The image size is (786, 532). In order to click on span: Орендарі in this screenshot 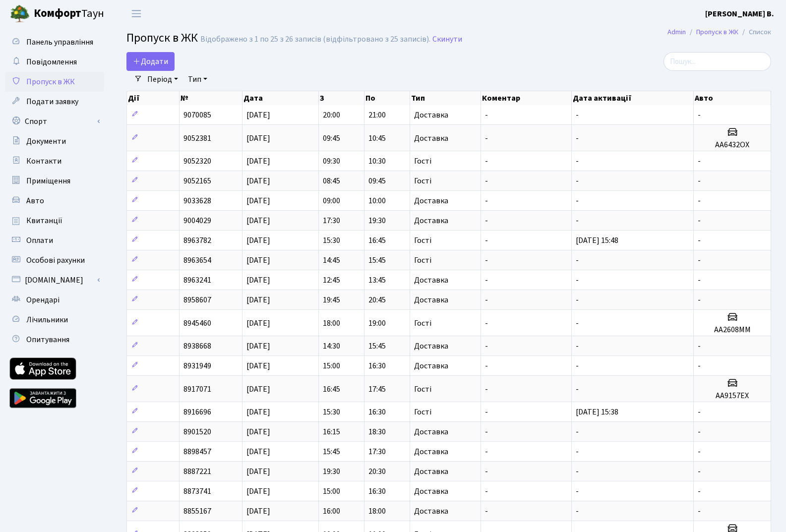, I will do `click(43, 300)`.